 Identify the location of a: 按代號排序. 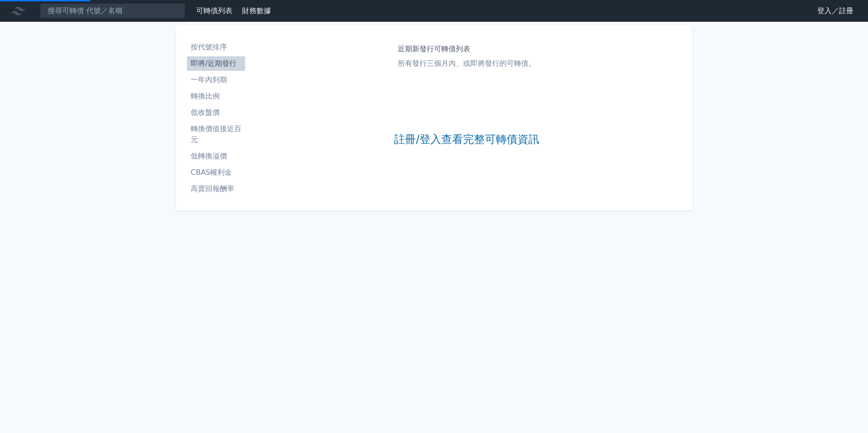
(216, 47).